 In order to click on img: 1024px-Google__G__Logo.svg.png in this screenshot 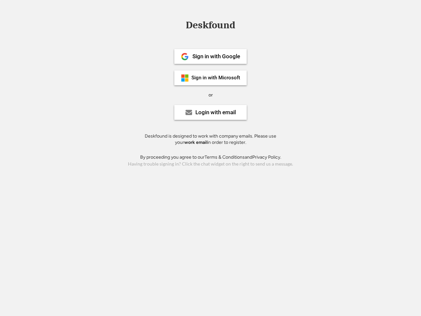, I will do `click(185, 57)`.